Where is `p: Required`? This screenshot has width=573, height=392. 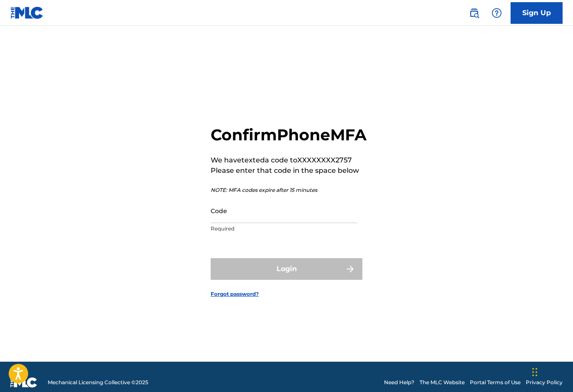 p: Required is located at coordinates (284, 229).